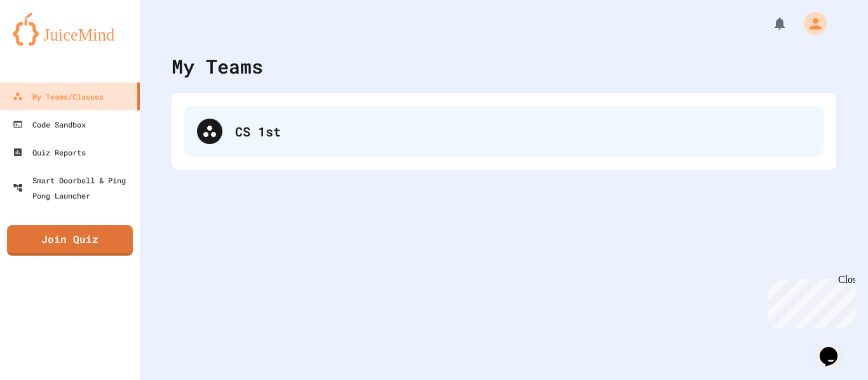 This screenshot has height=380, width=868. I want to click on div: Code Sandbox, so click(49, 124).